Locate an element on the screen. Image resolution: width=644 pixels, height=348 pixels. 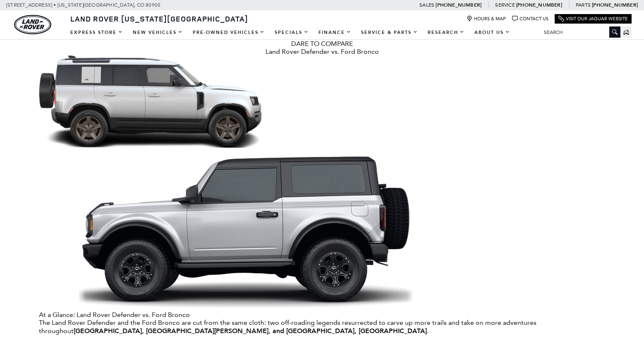
a: About Us is located at coordinates (492, 32).